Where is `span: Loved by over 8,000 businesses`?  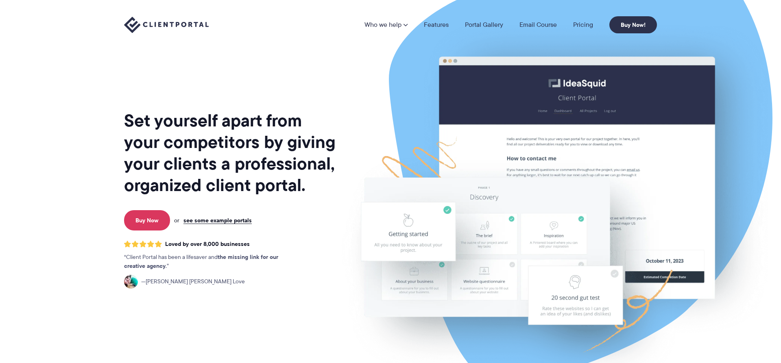 span: Loved by over 8,000 businesses is located at coordinates (208, 244).